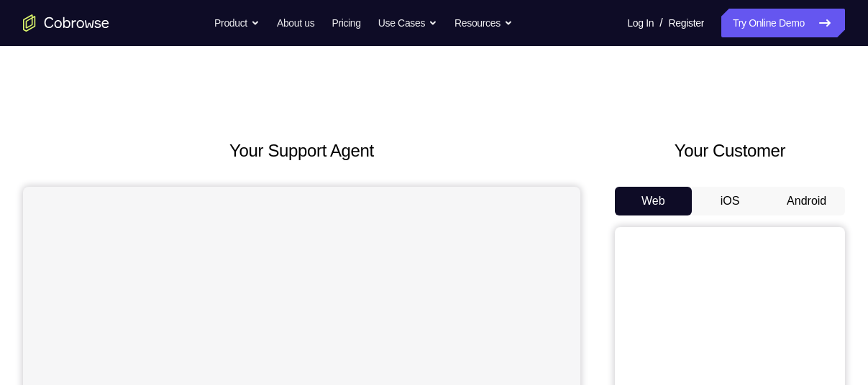 The width and height of the screenshot is (868, 385). I want to click on a: Pricing, so click(346, 23).